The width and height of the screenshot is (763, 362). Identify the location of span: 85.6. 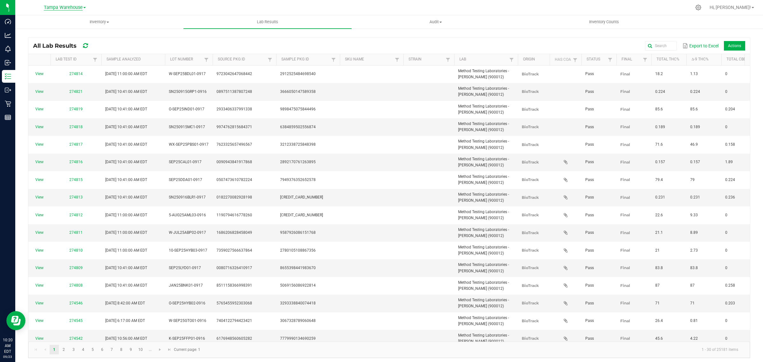
(659, 109).